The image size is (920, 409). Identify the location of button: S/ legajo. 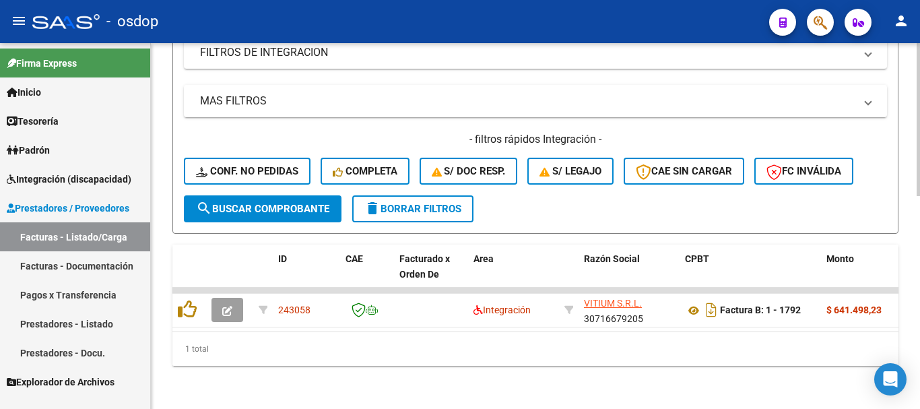
(570, 171).